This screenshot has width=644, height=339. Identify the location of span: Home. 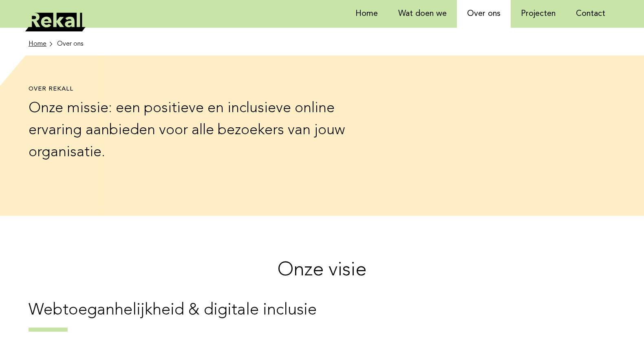
(38, 44).